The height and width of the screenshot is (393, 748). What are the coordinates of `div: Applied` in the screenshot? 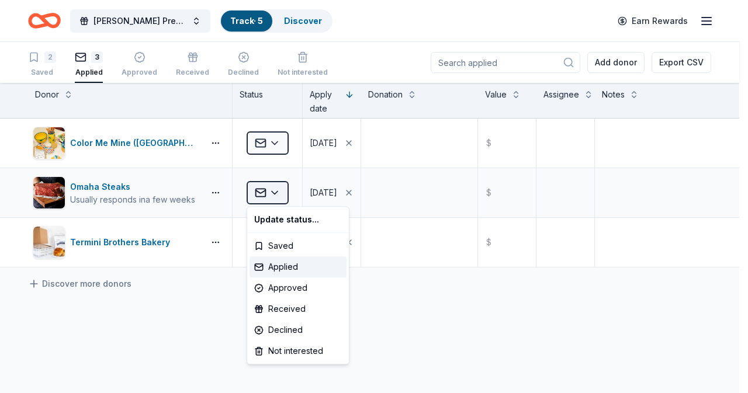 It's located at (298, 267).